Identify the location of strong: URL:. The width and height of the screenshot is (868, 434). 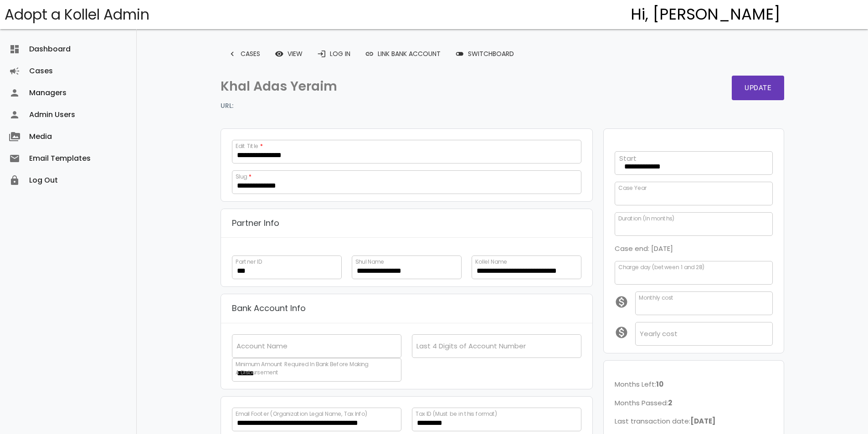
(227, 106).